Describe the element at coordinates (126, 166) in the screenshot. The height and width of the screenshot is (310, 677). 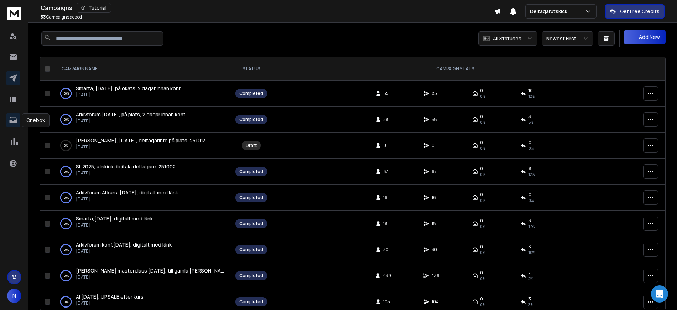
I see `span: SL 2025, utskick digitala deltagare. 251002` at that location.